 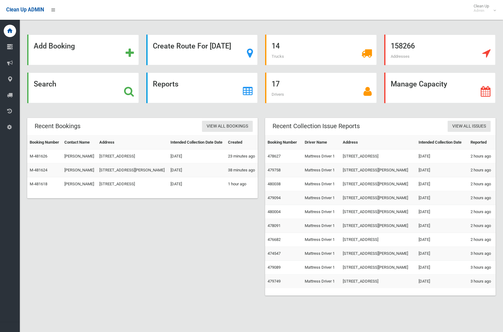 What do you see at coordinates (274, 212) in the screenshot?
I see `a: 480004` at bounding box center [274, 212].